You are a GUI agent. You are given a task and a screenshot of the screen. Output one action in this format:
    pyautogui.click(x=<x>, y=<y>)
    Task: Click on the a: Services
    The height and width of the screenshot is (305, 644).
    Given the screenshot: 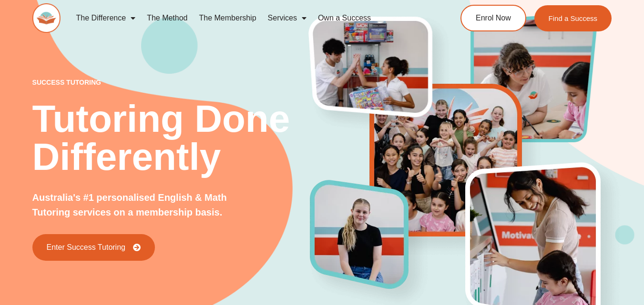 What is the action you would take?
    pyautogui.click(x=287, y=18)
    